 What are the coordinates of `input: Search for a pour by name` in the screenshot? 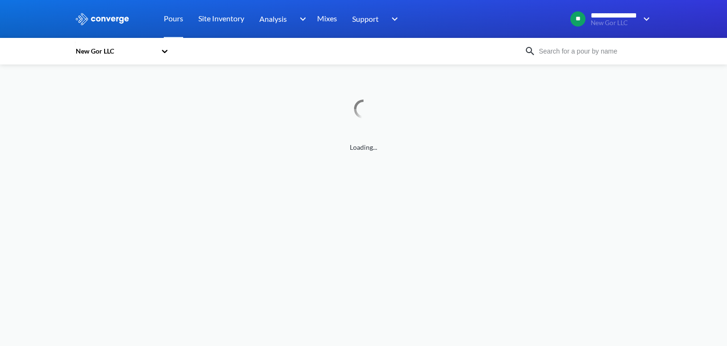 It's located at (593, 51).